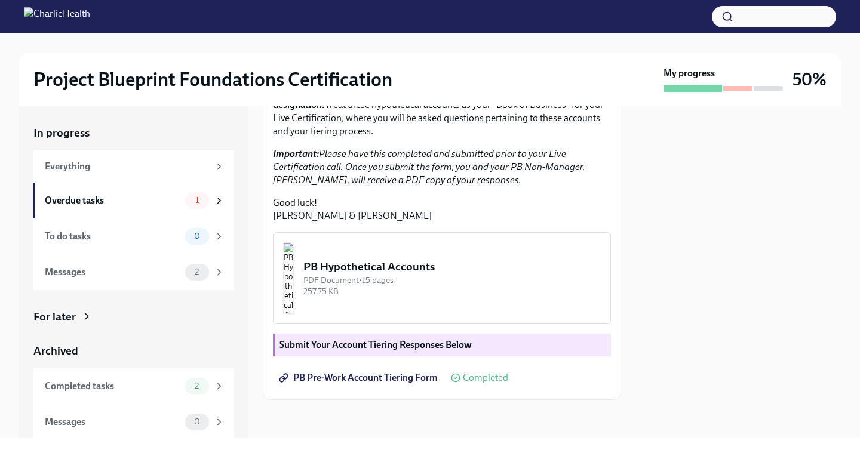 This screenshot has width=860, height=450. Describe the element at coordinates (112, 236) in the screenshot. I see `div: To do tasks` at that location.